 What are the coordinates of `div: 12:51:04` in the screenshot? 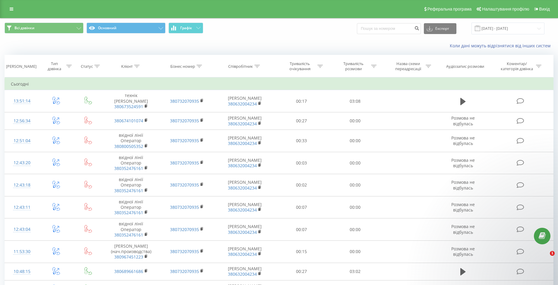 It's located at (22, 141).